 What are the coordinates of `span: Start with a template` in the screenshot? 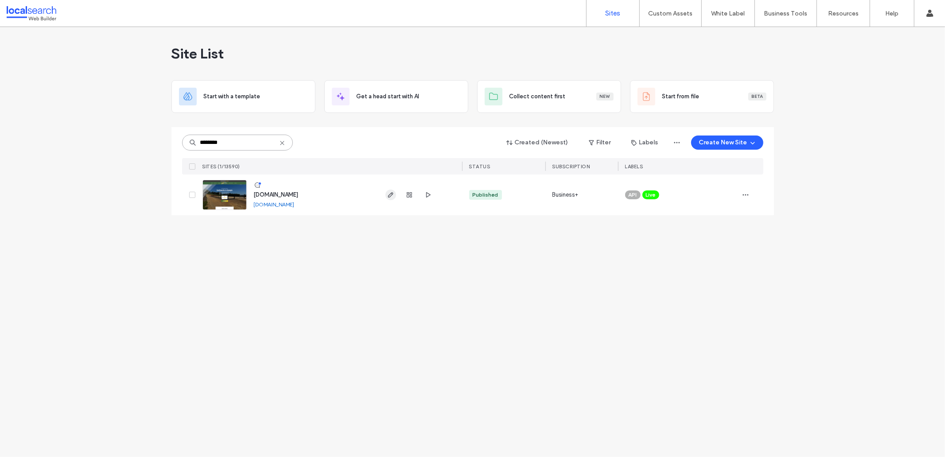 It's located at (232, 97).